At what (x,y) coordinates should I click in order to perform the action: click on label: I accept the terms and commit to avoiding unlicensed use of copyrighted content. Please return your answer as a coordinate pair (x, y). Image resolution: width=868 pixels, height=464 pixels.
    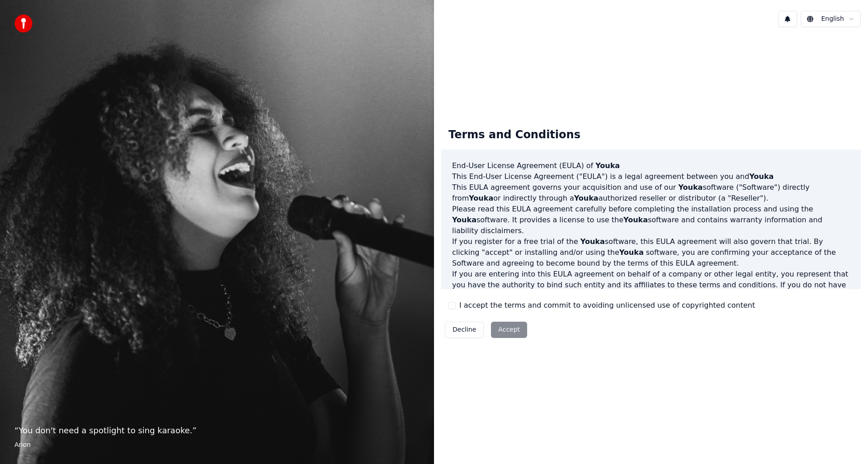
    Looking at the image, I should click on (607, 305).